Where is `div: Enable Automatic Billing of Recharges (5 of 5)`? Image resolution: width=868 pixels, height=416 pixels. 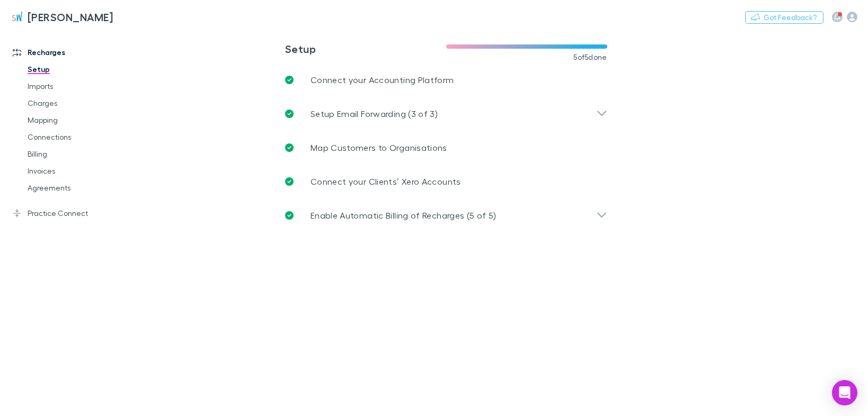
div: Enable Automatic Billing of Recharges (5 of 5) is located at coordinates (446, 216).